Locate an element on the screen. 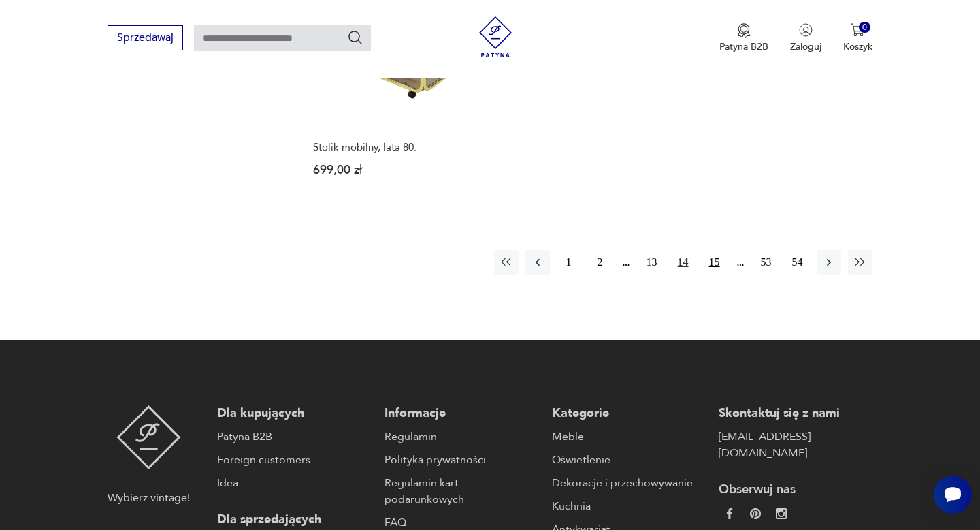  a: Patyna B2B is located at coordinates (294, 436).